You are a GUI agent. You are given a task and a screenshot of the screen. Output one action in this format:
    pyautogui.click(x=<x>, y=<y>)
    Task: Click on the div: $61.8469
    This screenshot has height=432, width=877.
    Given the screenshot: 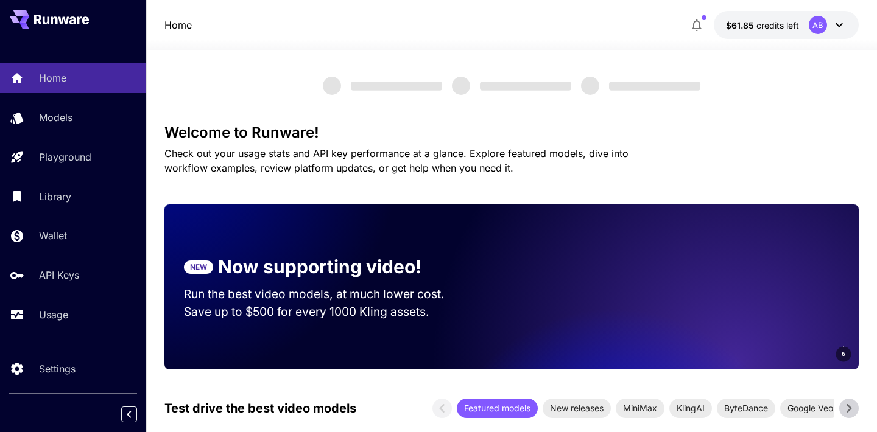 What is the action you would take?
    pyautogui.click(x=762, y=25)
    